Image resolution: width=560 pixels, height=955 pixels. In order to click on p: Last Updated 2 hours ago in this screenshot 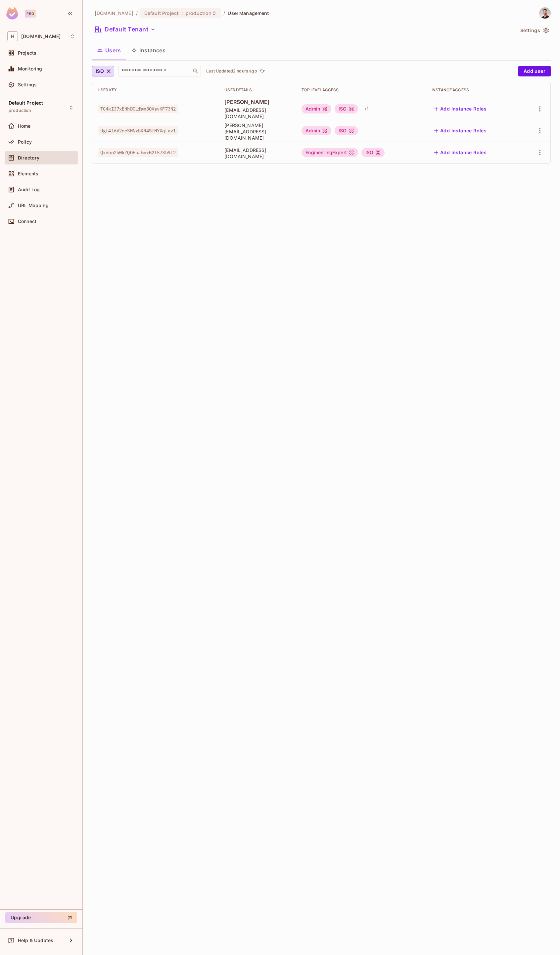, I will do `click(231, 71)`.